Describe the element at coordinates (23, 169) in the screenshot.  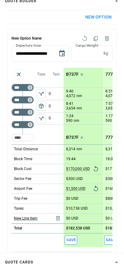
I see `p: Block Cost` at that location.